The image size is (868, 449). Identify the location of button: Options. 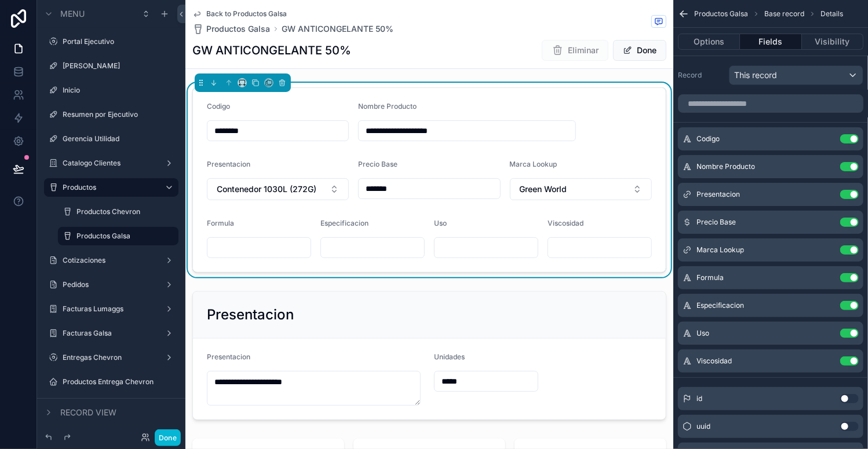
(709, 41).